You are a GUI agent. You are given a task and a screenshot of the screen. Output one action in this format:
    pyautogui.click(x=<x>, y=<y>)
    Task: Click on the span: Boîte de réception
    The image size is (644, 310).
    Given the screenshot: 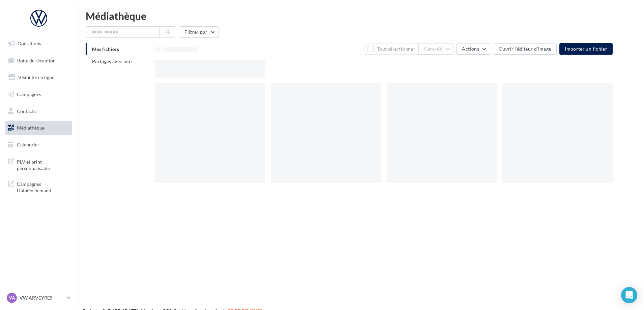 What is the action you would take?
    pyautogui.click(x=37, y=60)
    